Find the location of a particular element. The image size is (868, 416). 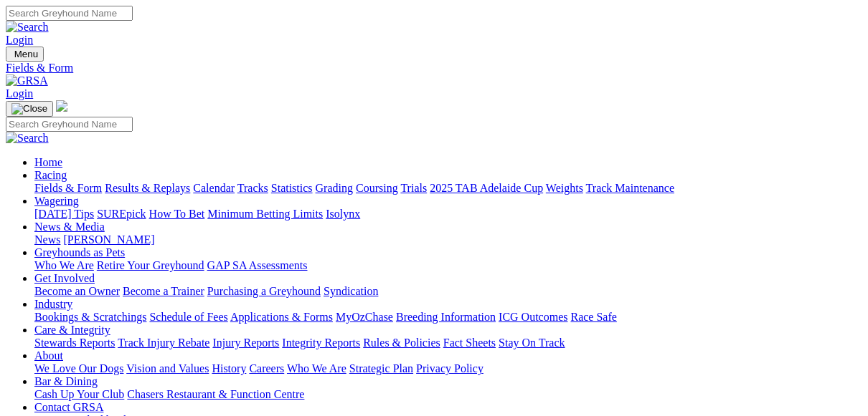

a: Vision and Values is located at coordinates (167, 368).